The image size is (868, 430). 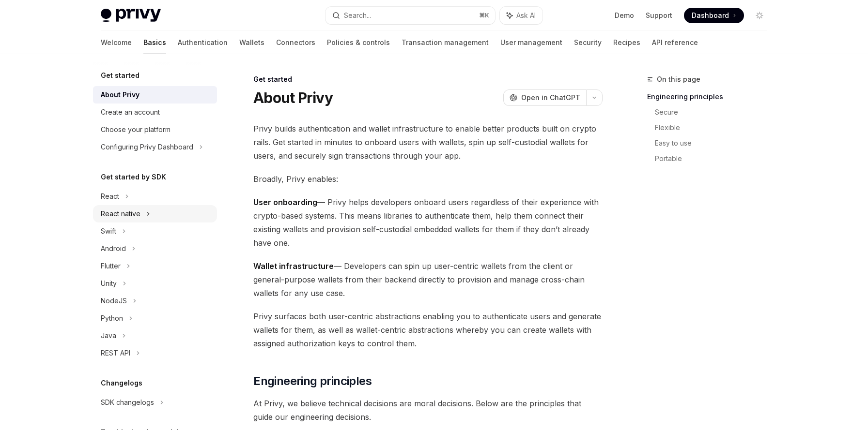 What do you see at coordinates (526, 15) in the screenshot?
I see `span: Ask AI` at bounding box center [526, 15].